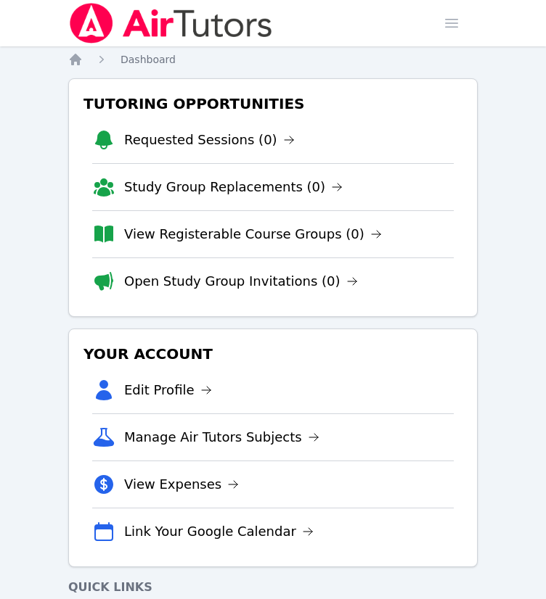 The image size is (546, 599). What do you see at coordinates (148, 60) in the screenshot?
I see `span: Dashboard` at bounding box center [148, 60].